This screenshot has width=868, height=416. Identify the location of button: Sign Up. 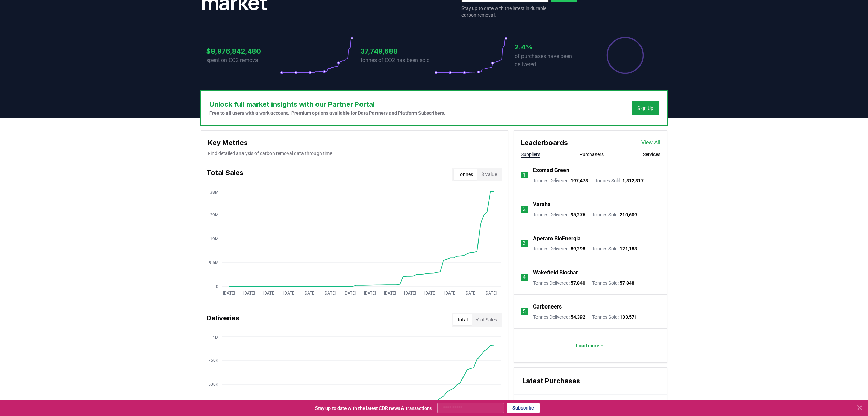
(645, 108).